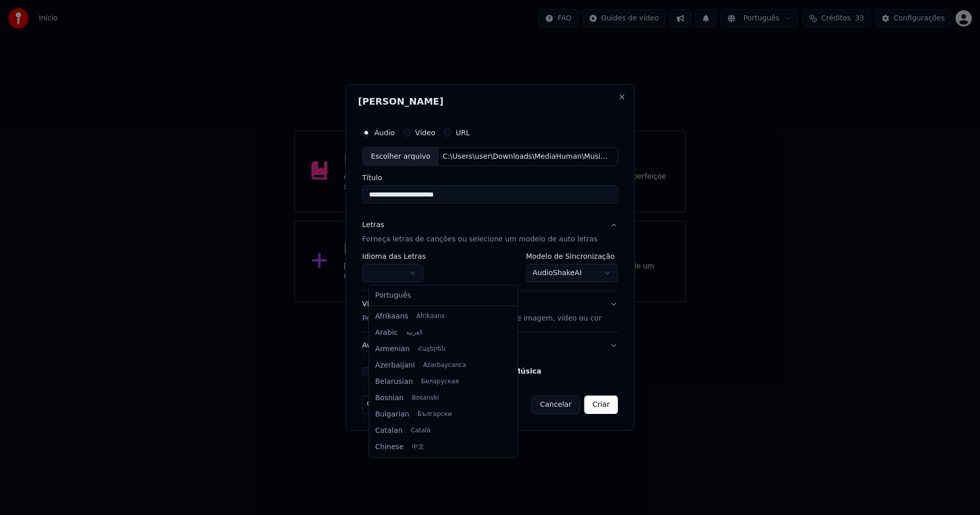 Image resolution: width=980 pixels, height=515 pixels. Describe the element at coordinates (386, 333) in the screenshot. I see `span: Arabic` at that location.